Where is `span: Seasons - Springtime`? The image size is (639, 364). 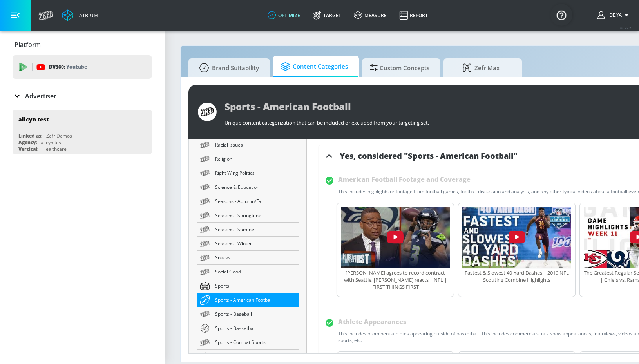 span: Seasons - Springtime is located at coordinates (255, 215).